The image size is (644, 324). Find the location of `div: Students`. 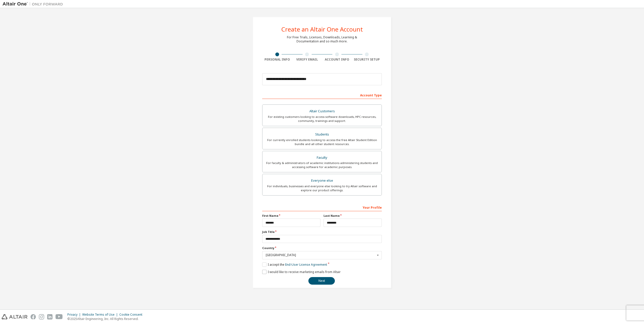

div: Students is located at coordinates (322, 134).